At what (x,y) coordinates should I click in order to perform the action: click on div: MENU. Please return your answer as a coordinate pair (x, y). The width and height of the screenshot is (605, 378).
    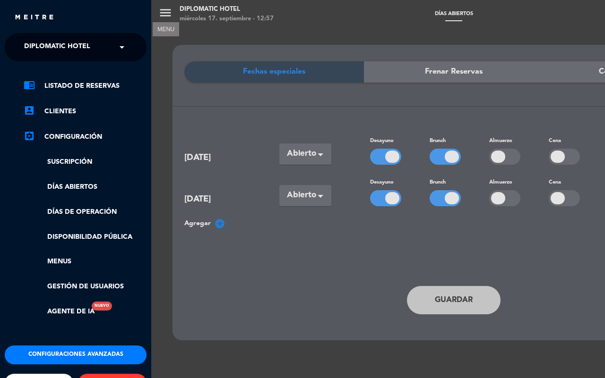
    Looking at the image, I should click on (166, 29).